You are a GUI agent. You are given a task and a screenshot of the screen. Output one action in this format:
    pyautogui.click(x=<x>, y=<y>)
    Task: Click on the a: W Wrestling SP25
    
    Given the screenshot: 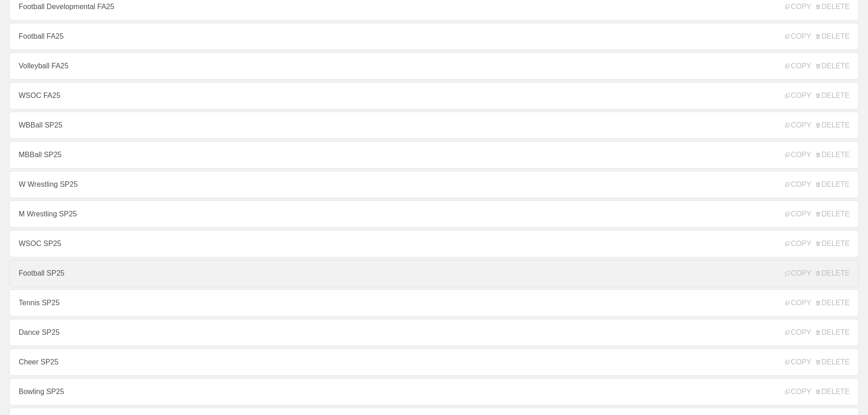 What is the action you would take?
    pyautogui.click(x=434, y=184)
    